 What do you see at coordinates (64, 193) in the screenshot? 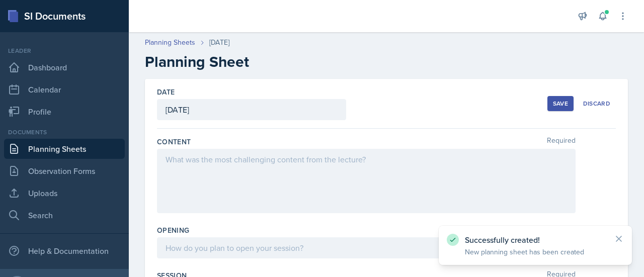
I see `a: Uploads` at bounding box center [64, 193].